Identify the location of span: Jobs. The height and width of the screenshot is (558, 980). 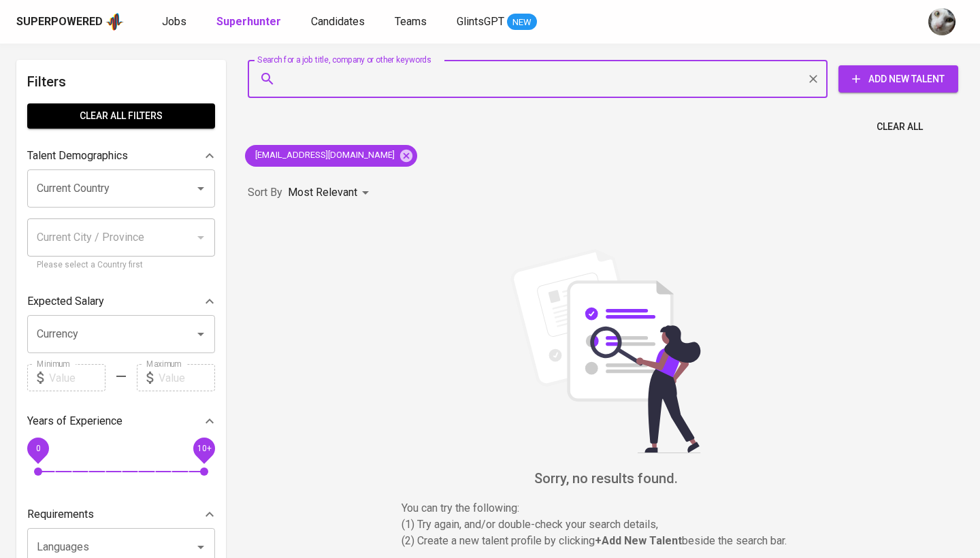
(174, 21).